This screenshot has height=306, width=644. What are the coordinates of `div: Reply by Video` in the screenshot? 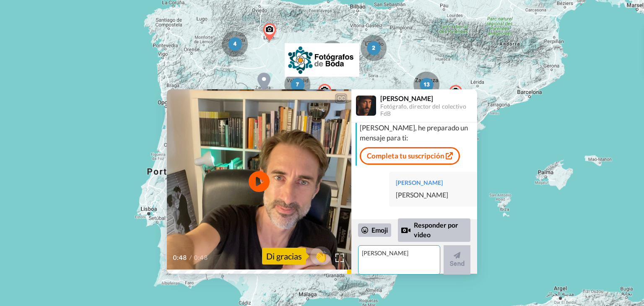 It's located at (406, 230).